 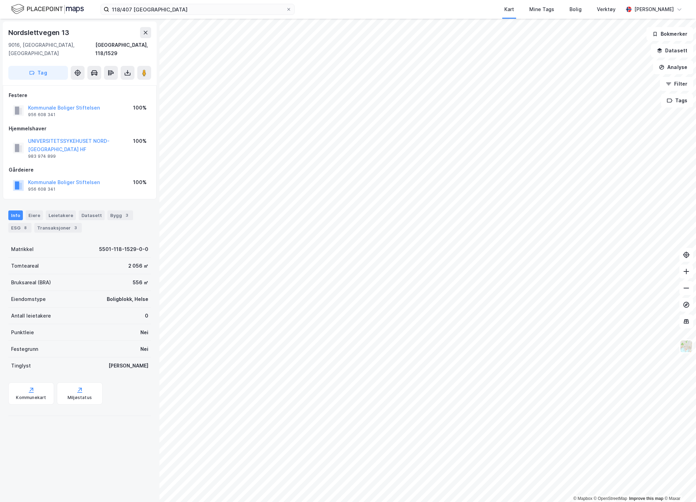 I want to click on div: 5501-118-1529-0-0, so click(x=124, y=249).